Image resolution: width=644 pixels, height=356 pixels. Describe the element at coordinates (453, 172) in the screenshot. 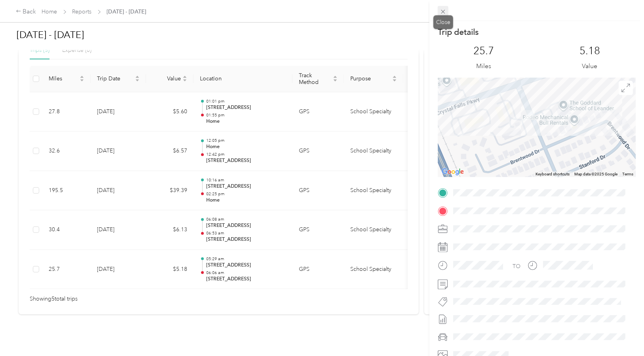

I see `img: Google` at that location.